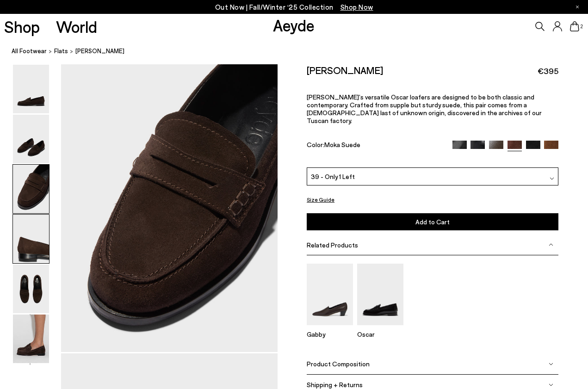 The width and height of the screenshot is (588, 389). Describe the element at coordinates (31, 289) in the screenshot. I see `img: Oscar Suede Loafers - Image 5` at that location.